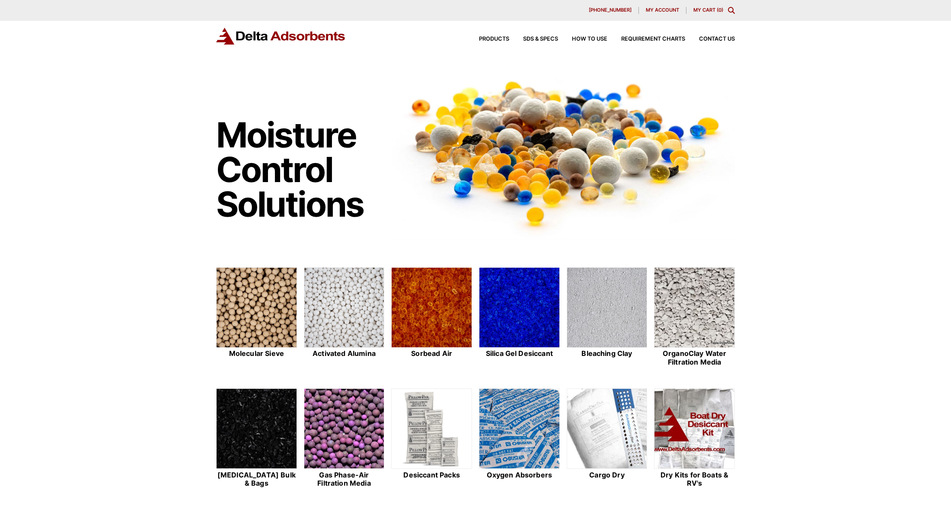 Image resolution: width=951 pixels, height=506 pixels. I want to click on h2: Molecular Sieve, so click(256, 353).